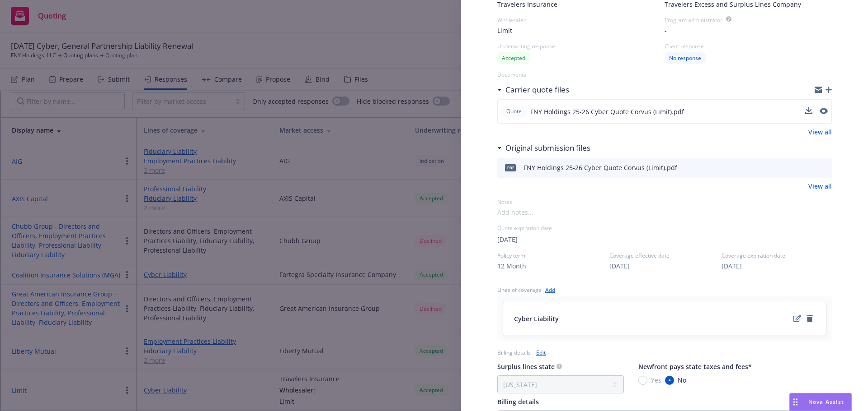  Describe the element at coordinates (536, 318) in the screenshot. I see `span: Cyber Liability` at that location.